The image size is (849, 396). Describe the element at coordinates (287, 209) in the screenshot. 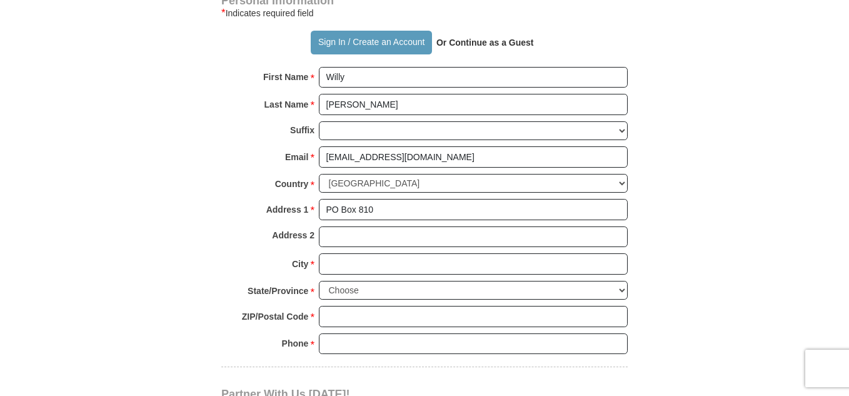

I see `strong: Address 1` at that location.